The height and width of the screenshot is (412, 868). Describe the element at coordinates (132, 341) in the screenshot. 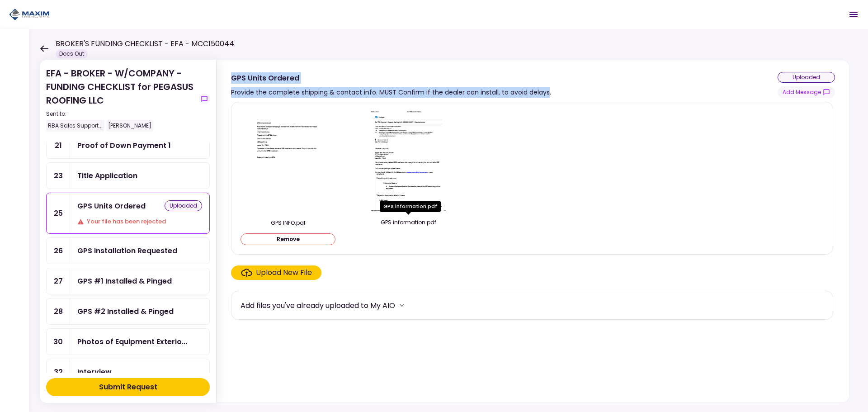

I see `div: Photos of Equipment Exterior` at that location.